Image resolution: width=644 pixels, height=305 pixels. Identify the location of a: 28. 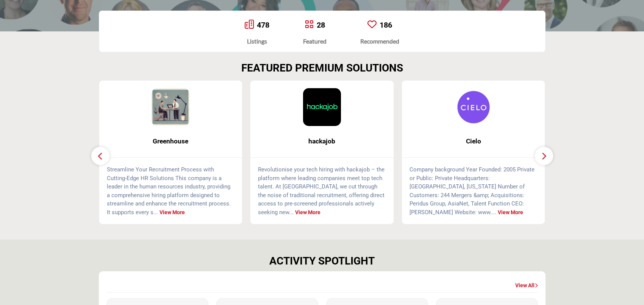
(321, 25).